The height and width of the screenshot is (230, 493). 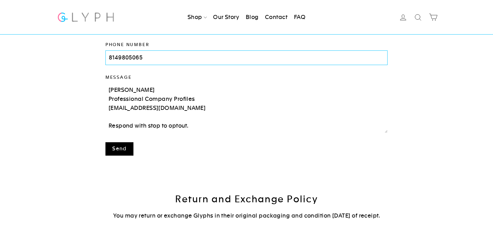 I want to click on label: Phone number, so click(x=247, y=45).